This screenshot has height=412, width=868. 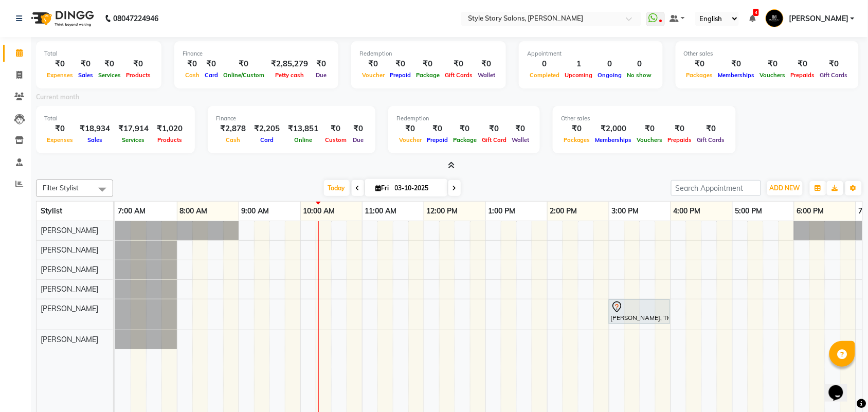 I want to click on a: 12:00 PM, so click(x=442, y=211).